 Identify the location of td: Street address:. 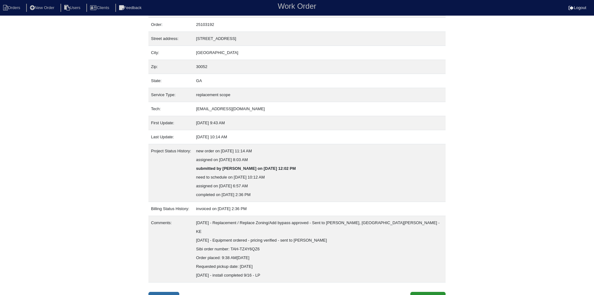
(171, 39).